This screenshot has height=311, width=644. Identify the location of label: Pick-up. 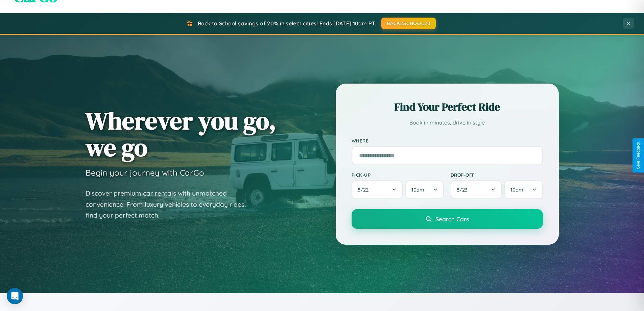
(398, 174).